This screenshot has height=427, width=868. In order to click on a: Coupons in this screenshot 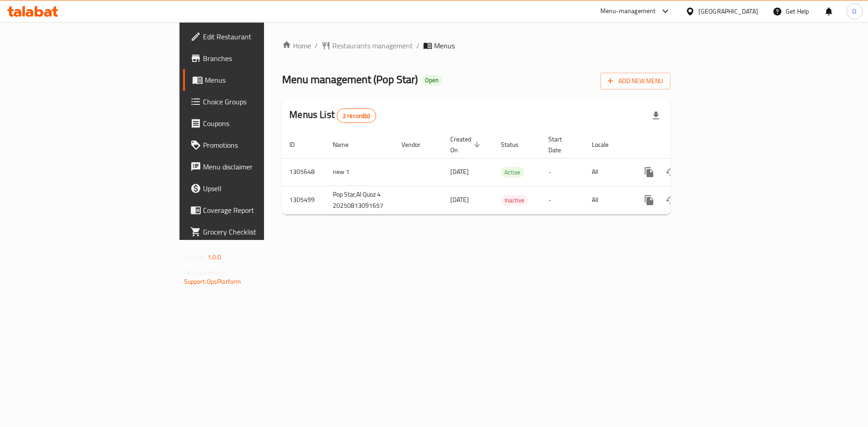, I will do `click(254, 123)`.